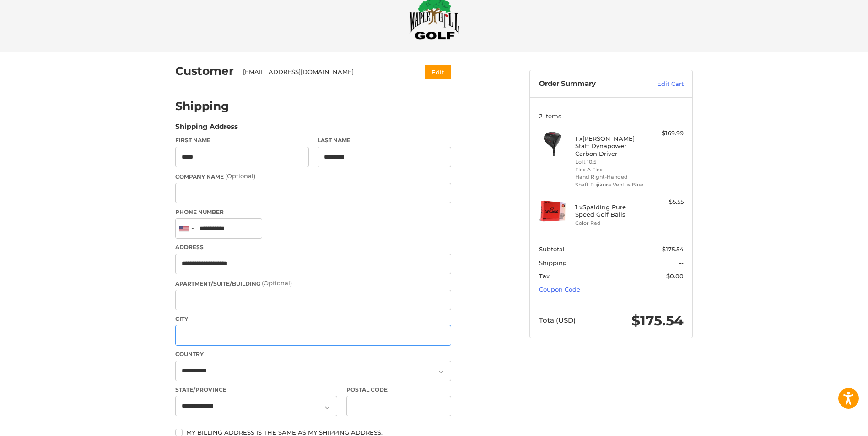 The height and width of the screenshot is (436, 868). I want to click on li: Color Red, so click(610, 223).